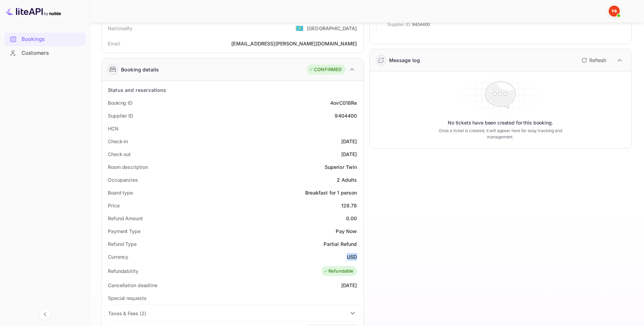 Image resolution: width=644 pixels, height=326 pixels. I want to click on span: United States, so click(299, 28).